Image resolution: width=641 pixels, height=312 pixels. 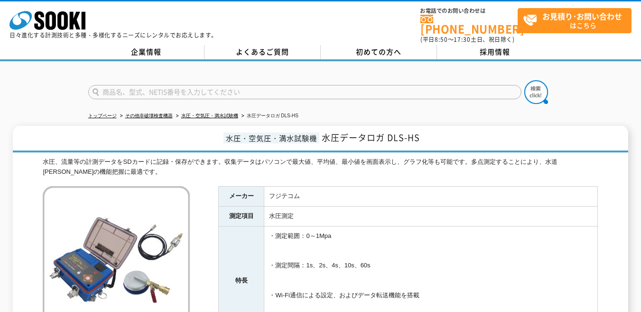 I want to click on a: トップページ, so click(x=102, y=115).